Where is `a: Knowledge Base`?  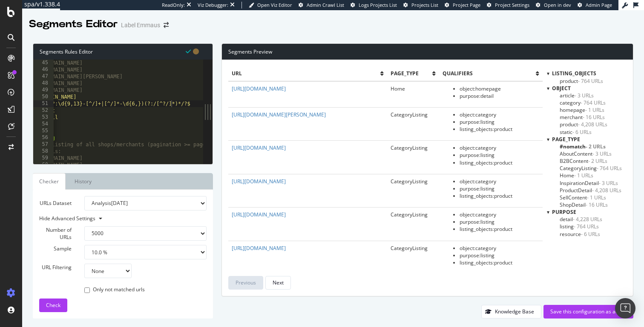
a: Knowledge Base is located at coordinates (511, 311).